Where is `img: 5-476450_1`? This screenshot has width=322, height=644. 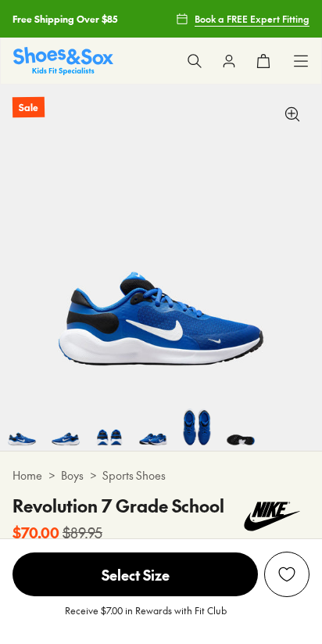
img: 5-476450_1 is located at coordinates (66, 429).